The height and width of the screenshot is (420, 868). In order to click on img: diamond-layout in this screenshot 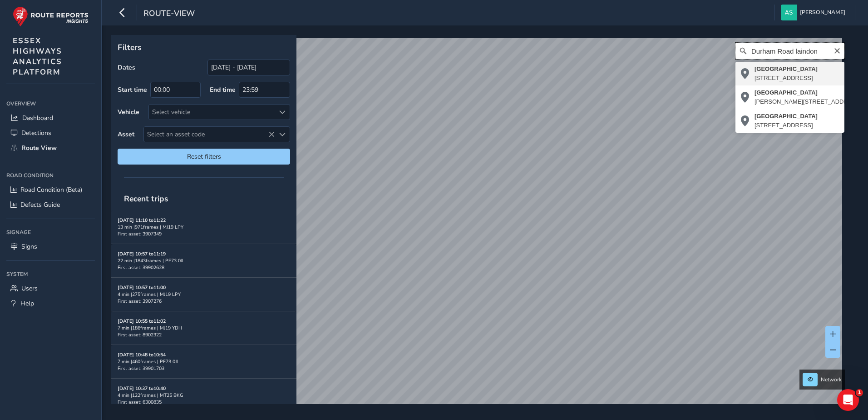, I will do `click(789, 12)`.